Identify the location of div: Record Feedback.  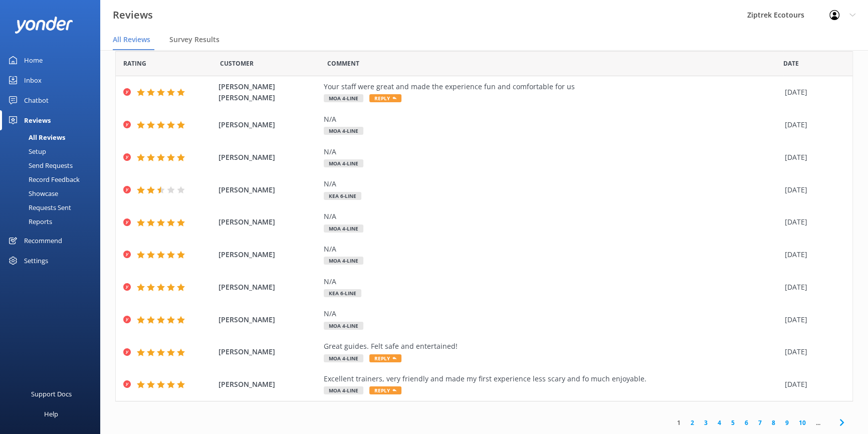
(42, 179).